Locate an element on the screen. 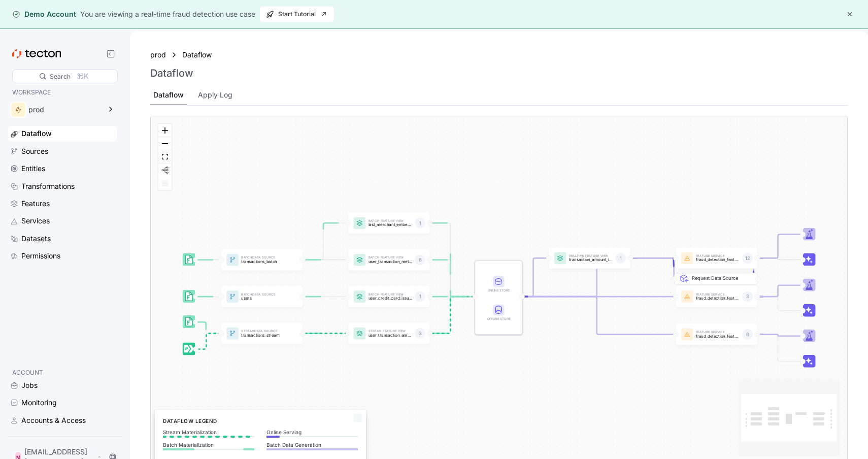 Image resolution: width=868 pixels, height=459 pixels. p: users is located at coordinates (263, 298).